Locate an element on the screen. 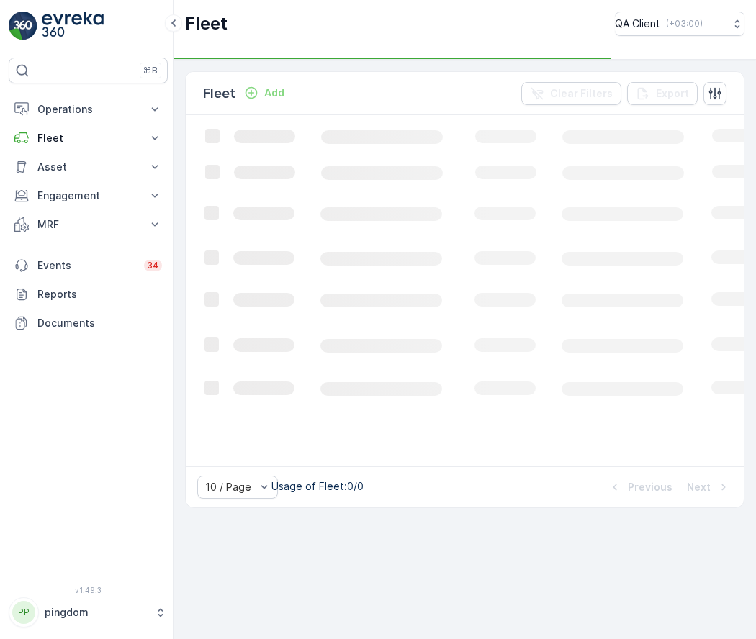 The width and height of the screenshot is (756, 639). img: logo_light-DOdMpM7g.png is located at coordinates (73, 26).